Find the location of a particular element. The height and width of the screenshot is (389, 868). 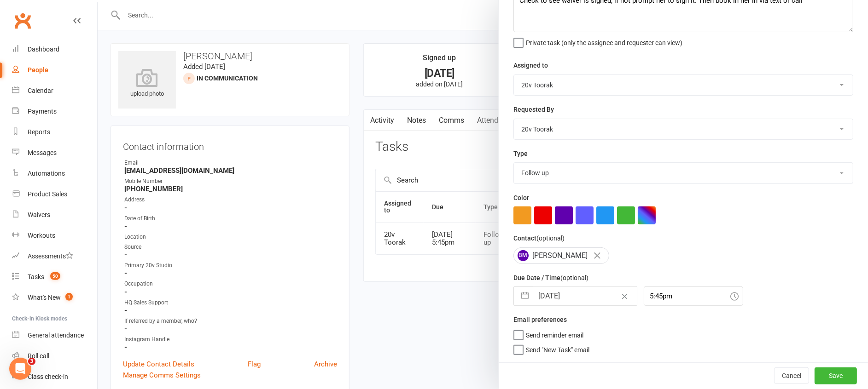

a: Tasks 50 is located at coordinates (55, 277).